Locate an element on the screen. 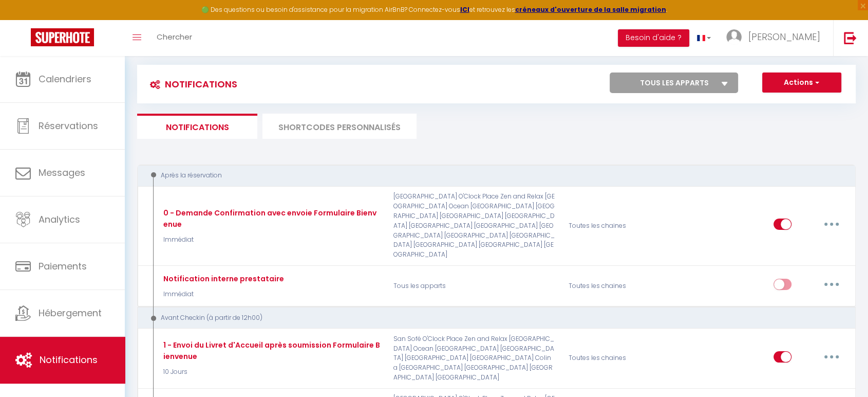  a: Chercher is located at coordinates (174, 38).